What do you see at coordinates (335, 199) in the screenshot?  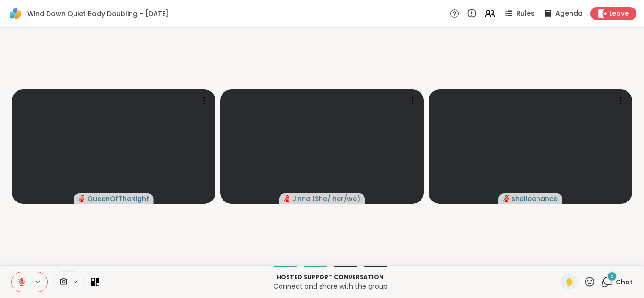 I see `span: ( She/ her/we )` at bounding box center [335, 199].